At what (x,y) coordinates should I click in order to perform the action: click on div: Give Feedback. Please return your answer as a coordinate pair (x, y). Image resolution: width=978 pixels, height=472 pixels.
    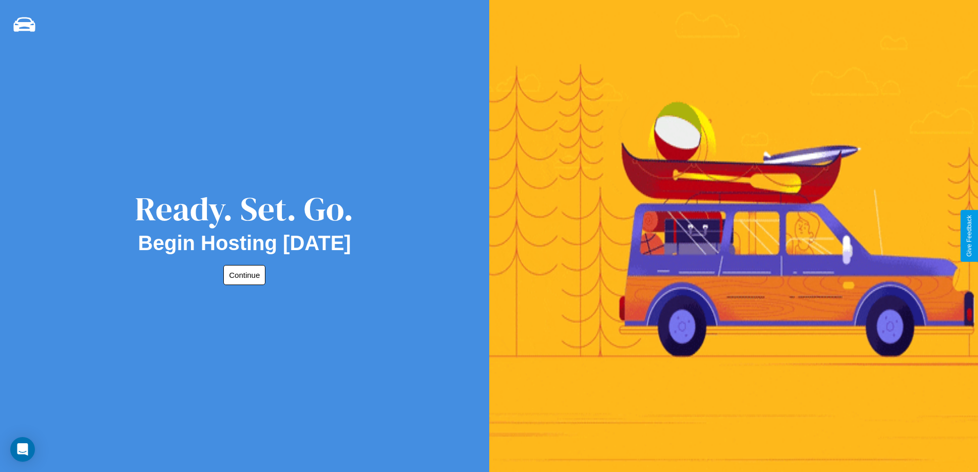
    Looking at the image, I should click on (969, 236).